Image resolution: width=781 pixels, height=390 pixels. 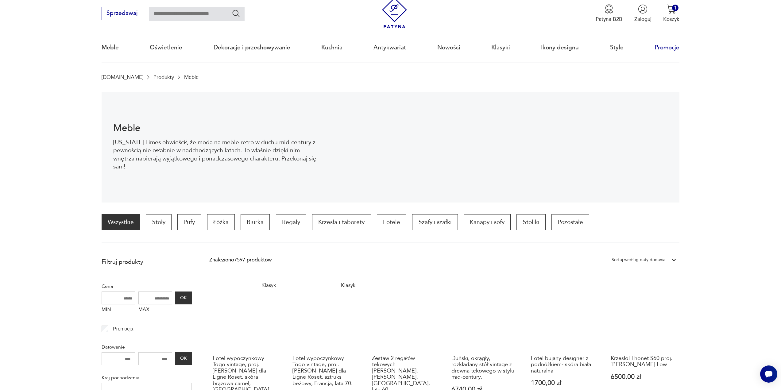 I want to click on div: Sortuj według daty dodania, so click(x=639, y=260).